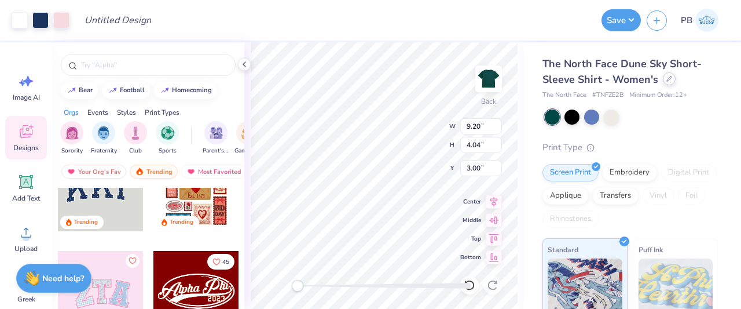  Describe the element at coordinates (564, 95) in the screenshot. I see `span: The North Face` at that location.